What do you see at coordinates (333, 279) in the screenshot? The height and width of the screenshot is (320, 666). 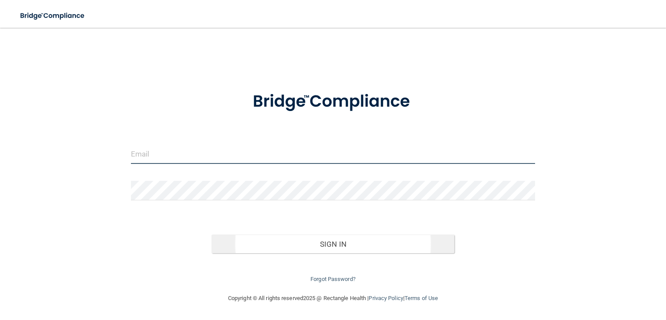 I see `a: Forgot Password?` at bounding box center [333, 279].